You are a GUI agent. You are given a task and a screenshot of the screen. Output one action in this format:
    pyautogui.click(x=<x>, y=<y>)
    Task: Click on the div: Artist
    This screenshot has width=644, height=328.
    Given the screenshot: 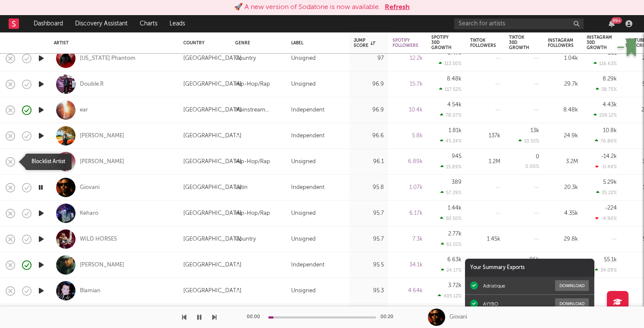 What is the action you would take?
    pyautogui.click(x=112, y=43)
    